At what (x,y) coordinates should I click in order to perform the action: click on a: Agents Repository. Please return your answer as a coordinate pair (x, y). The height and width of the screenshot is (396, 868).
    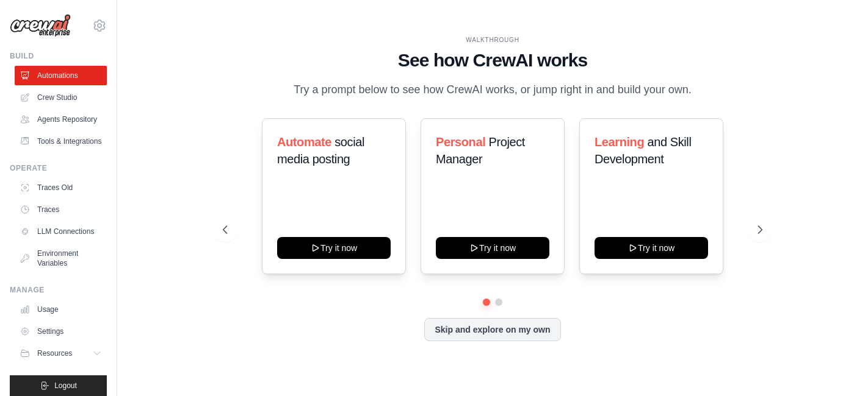
    Looking at the image, I should click on (60, 120).